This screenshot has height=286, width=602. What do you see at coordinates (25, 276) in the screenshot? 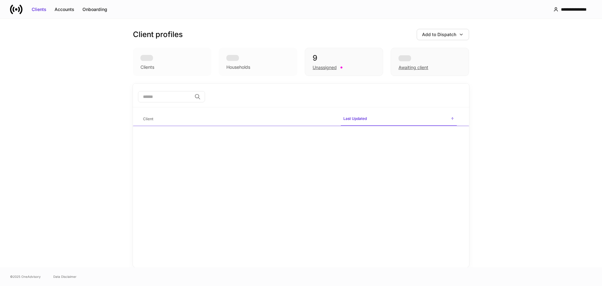
I see `span: © 2025 OneAdvisory` at bounding box center [25, 276].